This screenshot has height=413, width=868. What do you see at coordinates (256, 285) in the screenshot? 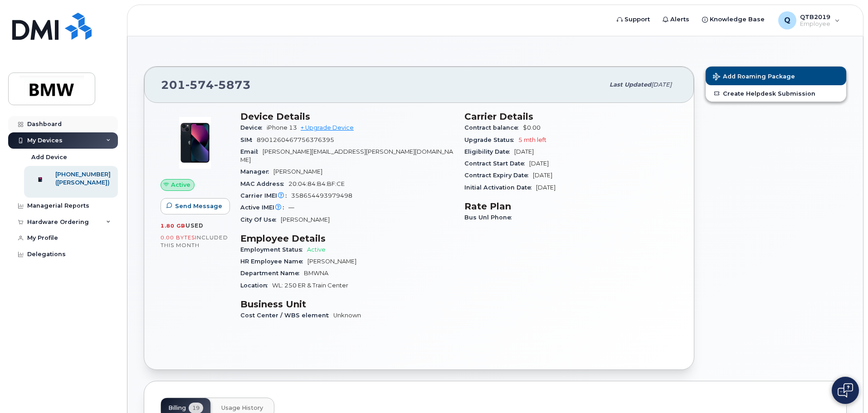
I see `span: Location` at bounding box center [256, 285].